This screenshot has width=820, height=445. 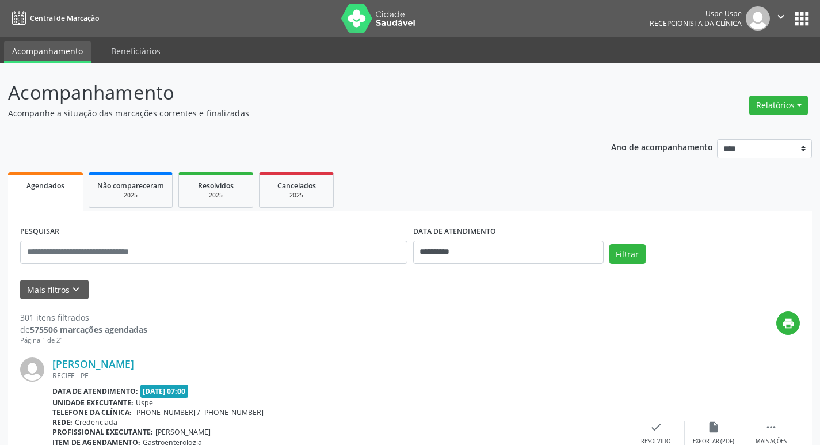 I want to click on strong: 575506 marcações agendadas, so click(x=89, y=329).